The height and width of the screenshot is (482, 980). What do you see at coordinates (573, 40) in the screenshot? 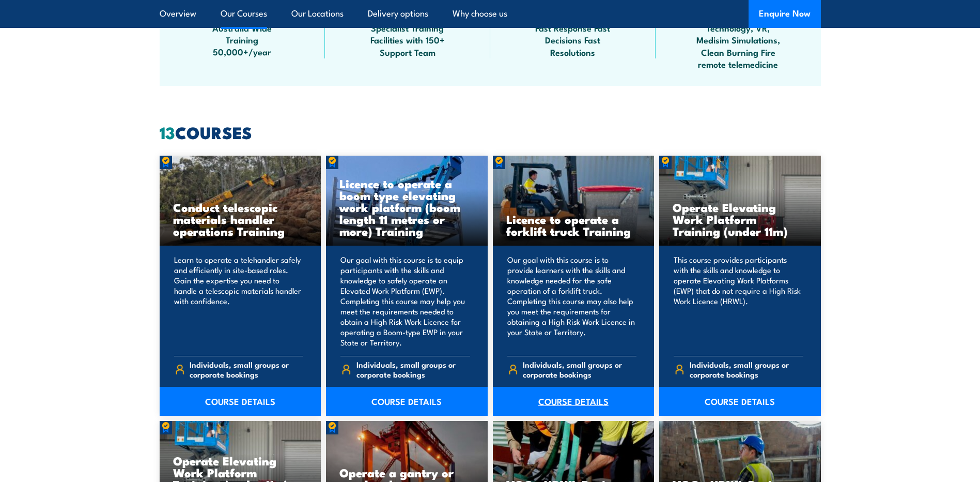
I see `span: Fast Response Fast Decisions Fast Resolutions` at bounding box center [573, 40].